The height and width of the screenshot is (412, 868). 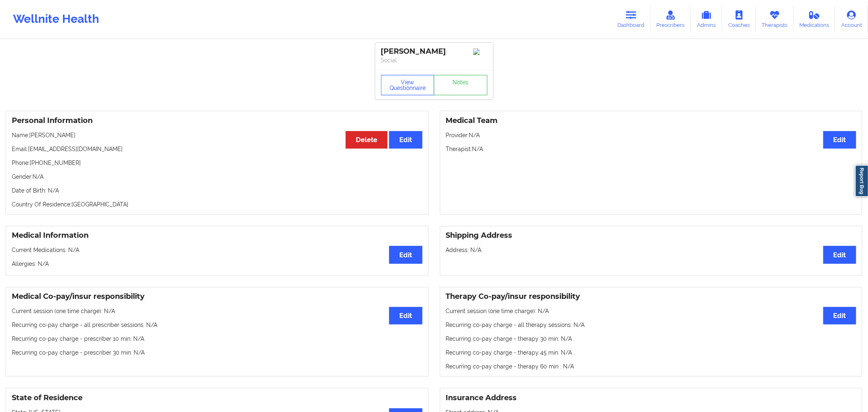 What do you see at coordinates (408, 85) in the screenshot?
I see `button: View Questionnaire` at bounding box center [408, 85].